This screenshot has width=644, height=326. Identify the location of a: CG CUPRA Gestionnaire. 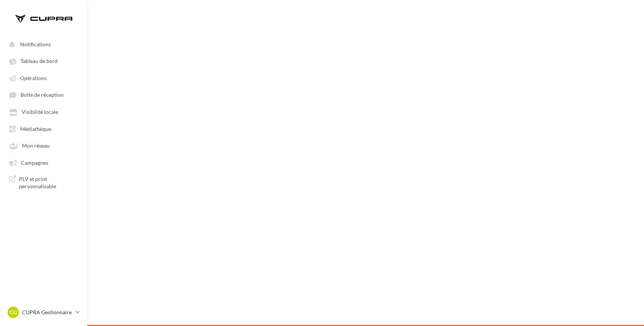
(44, 312).